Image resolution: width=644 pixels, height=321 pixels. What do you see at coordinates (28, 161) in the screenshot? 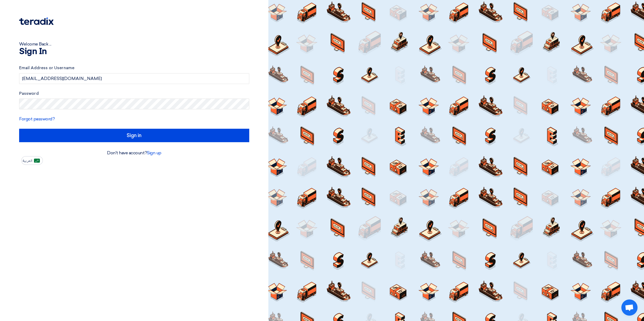
I see `span: العربية` at bounding box center [28, 161].